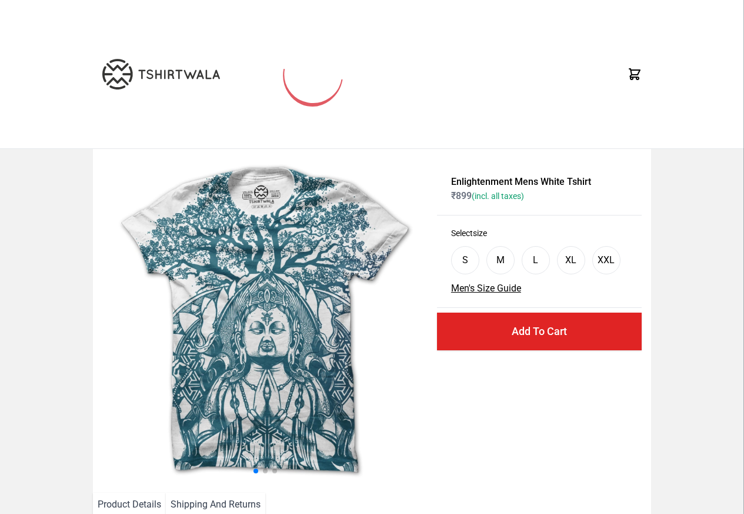 This screenshot has width=744, height=514. Describe the element at coordinates (161, 74) in the screenshot. I see `img: TW-LOGO-400-104.png` at that location.